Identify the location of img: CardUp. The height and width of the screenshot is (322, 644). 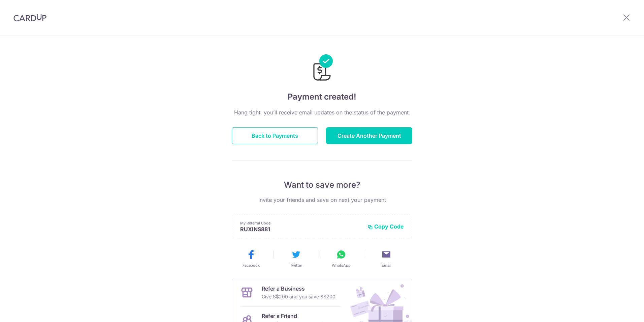
(30, 18).